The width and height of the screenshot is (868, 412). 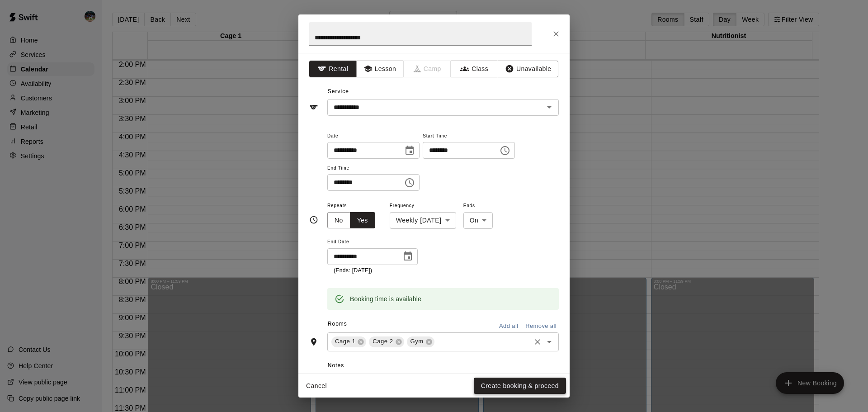 What do you see at coordinates (337, 324) in the screenshot?
I see `span: Rooms` at bounding box center [337, 324].